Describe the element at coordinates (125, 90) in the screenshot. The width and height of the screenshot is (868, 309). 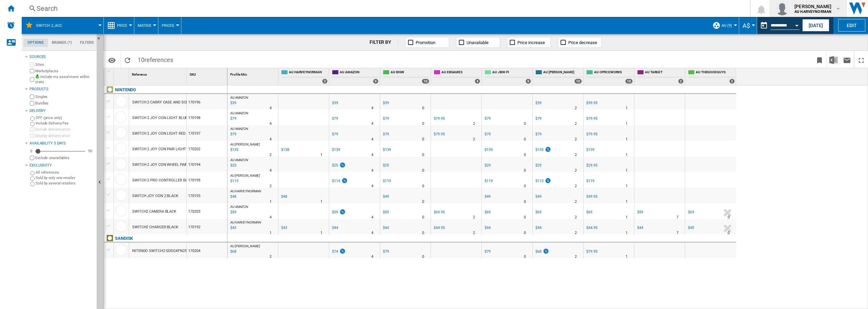
I see `div: Click to filter on that brand` at that location.